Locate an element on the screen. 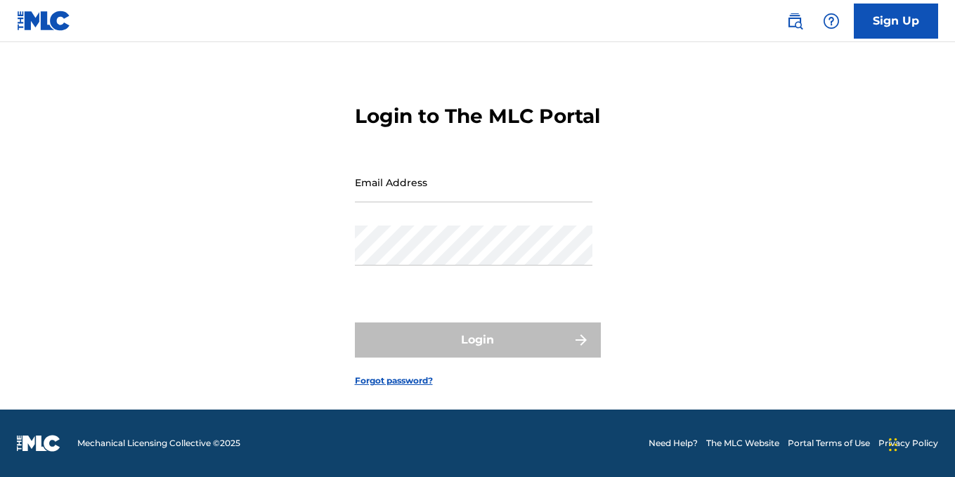 The image size is (955, 477). img: logo is located at coordinates (39, 443).